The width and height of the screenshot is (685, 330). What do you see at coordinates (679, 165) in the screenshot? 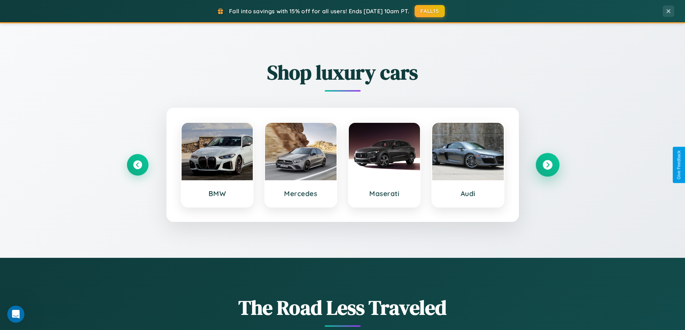
I see `div: Give Feedback` at bounding box center [679, 165].